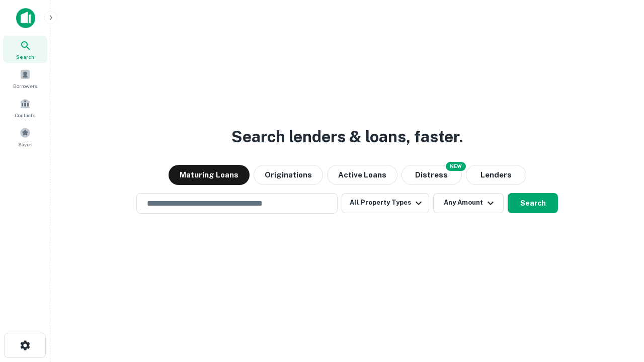  Describe the element at coordinates (25, 107) in the screenshot. I see `div: Contacts` at that location.